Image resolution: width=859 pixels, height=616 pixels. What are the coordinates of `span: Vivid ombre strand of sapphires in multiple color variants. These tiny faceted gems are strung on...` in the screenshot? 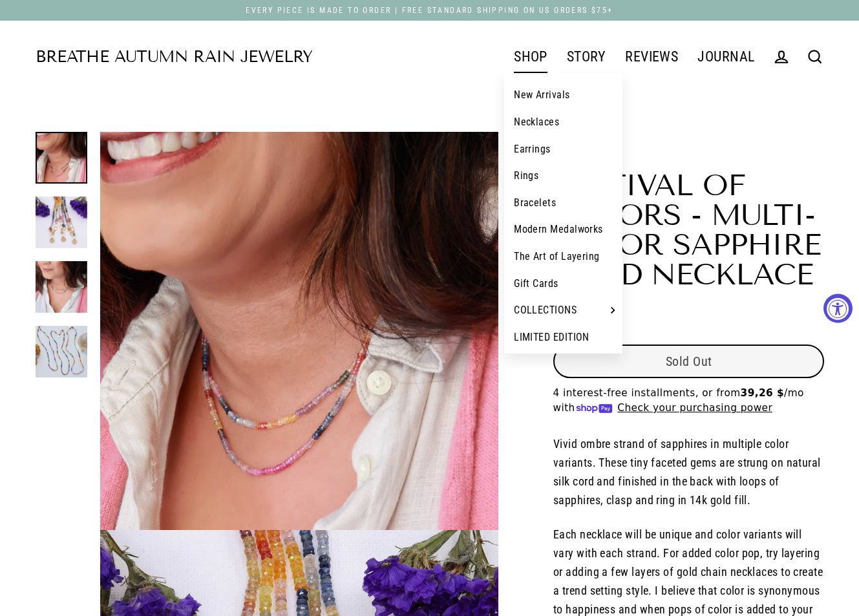 It's located at (687, 471).